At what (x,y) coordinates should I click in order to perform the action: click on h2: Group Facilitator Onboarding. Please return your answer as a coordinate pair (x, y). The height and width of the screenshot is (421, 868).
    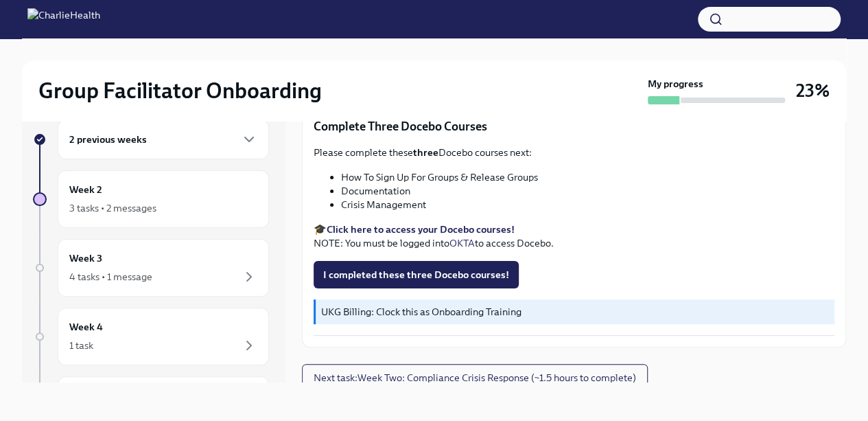
    Looking at the image, I should click on (180, 91).